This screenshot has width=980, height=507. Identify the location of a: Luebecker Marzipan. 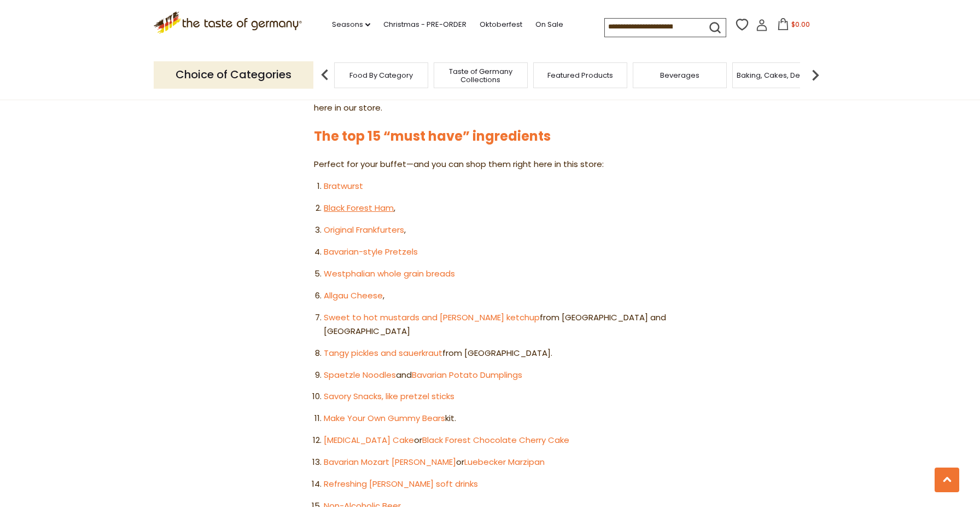
(504, 462).